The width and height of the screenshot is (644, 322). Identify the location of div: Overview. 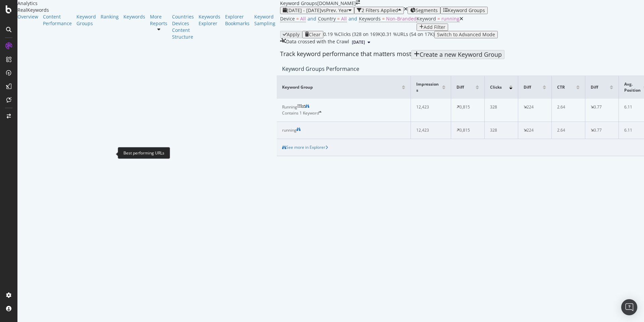
(28, 17).